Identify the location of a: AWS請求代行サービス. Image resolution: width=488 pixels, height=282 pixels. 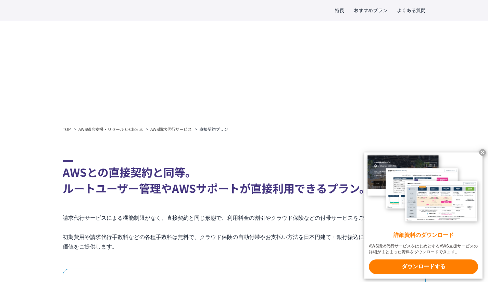
(171, 129).